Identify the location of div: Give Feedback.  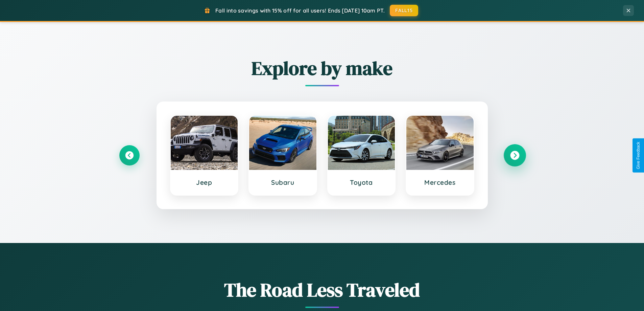
(638, 155).